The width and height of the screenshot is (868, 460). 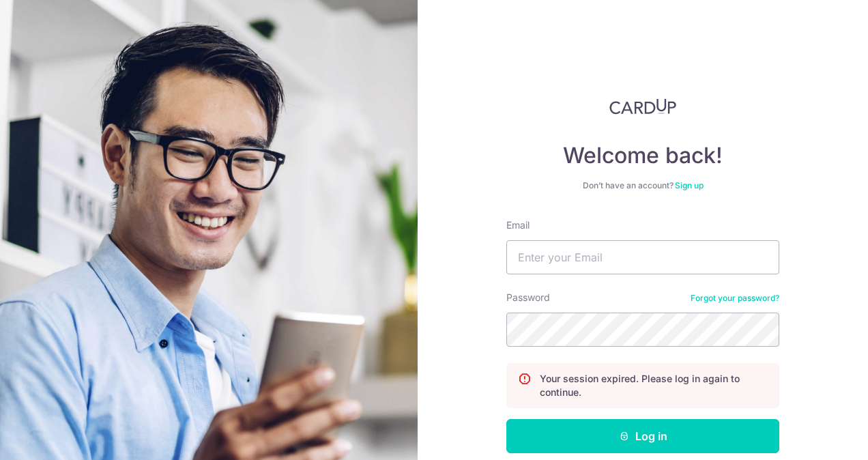 What do you see at coordinates (643, 437) in the screenshot?
I see `button: Log in` at bounding box center [643, 437].